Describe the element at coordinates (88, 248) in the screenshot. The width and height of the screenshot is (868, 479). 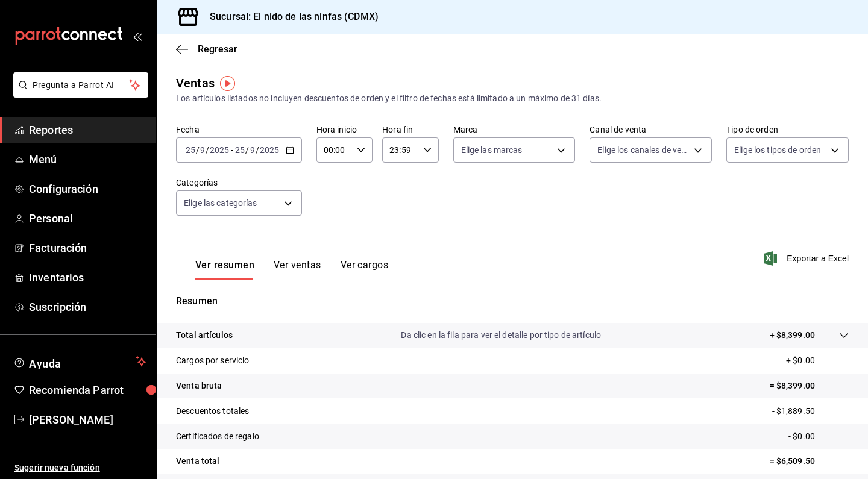
I see `span: Facturación` at that location.